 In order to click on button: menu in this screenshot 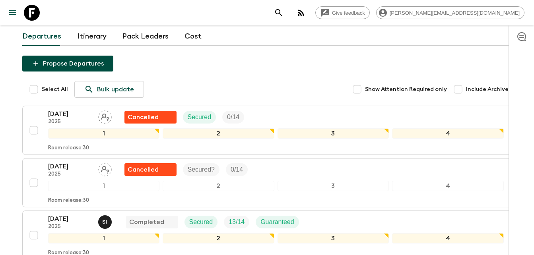, I will do `click(13, 13)`.